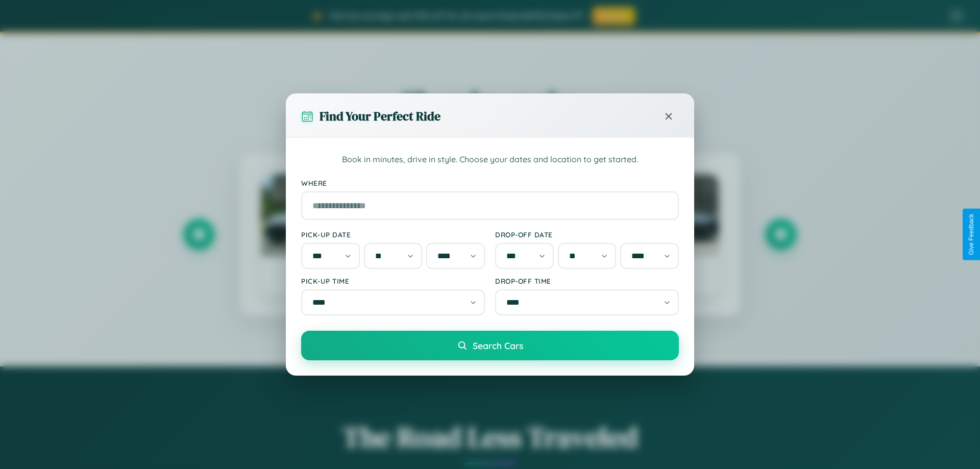  I want to click on label: Pick-up Date, so click(393, 234).